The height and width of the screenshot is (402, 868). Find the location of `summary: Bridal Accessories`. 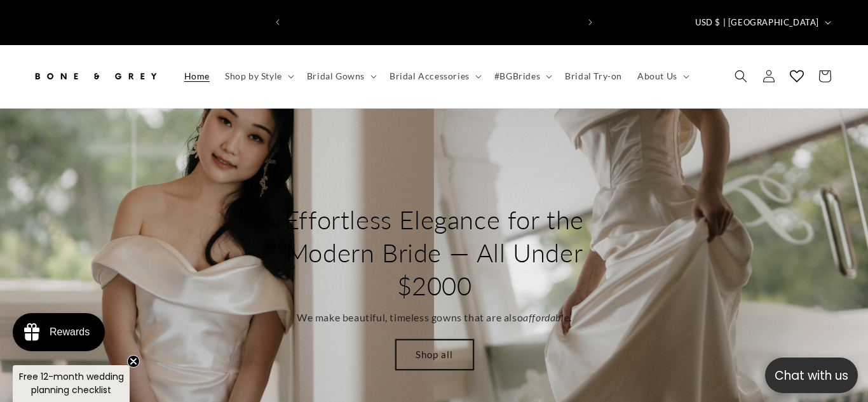

summary: Bridal Accessories is located at coordinates (434, 77).